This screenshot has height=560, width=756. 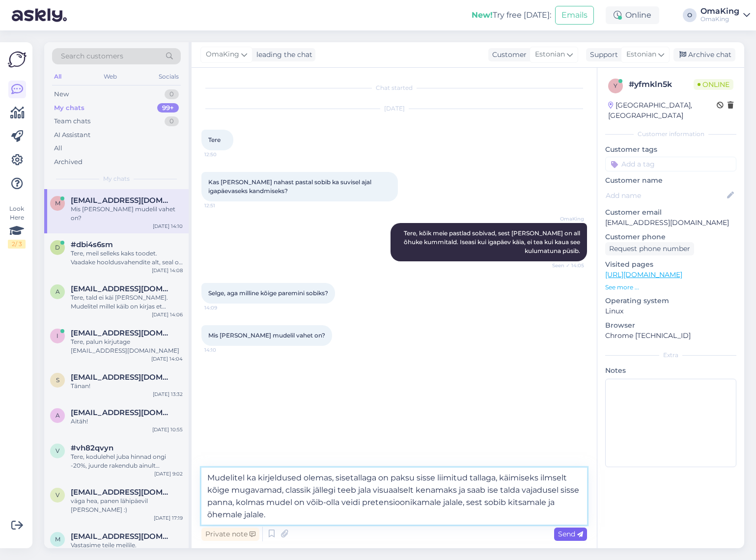 What do you see at coordinates (690, 15) in the screenshot?
I see `div: O` at bounding box center [690, 15].